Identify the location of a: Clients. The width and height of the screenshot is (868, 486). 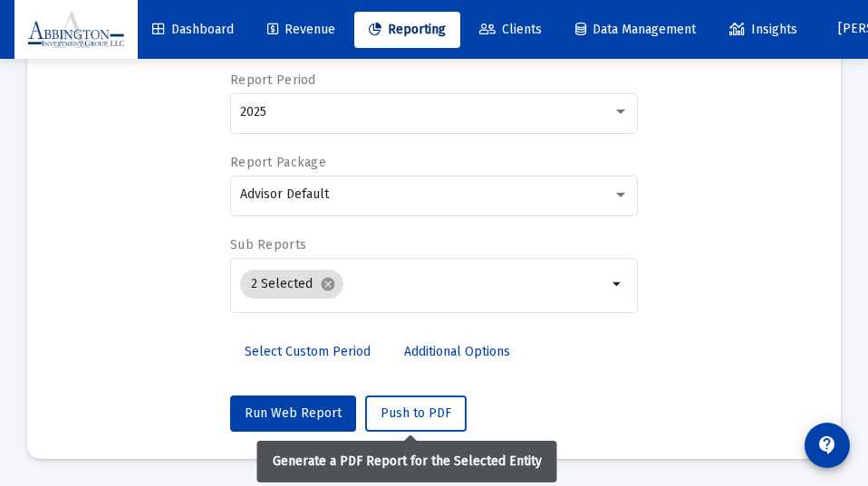
(510, 30).